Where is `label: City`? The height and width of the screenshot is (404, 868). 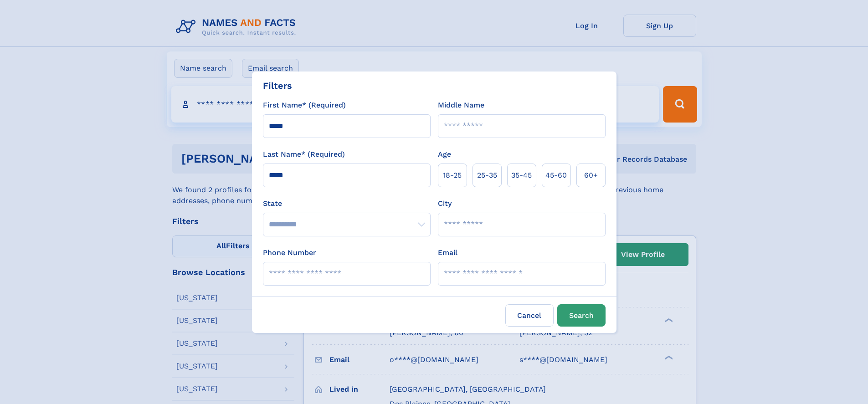 label: City is located at coordinates (445, 204).